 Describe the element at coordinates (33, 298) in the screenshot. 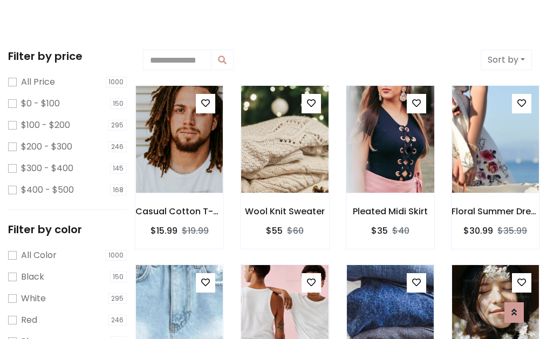

I see `label: White` at that location.